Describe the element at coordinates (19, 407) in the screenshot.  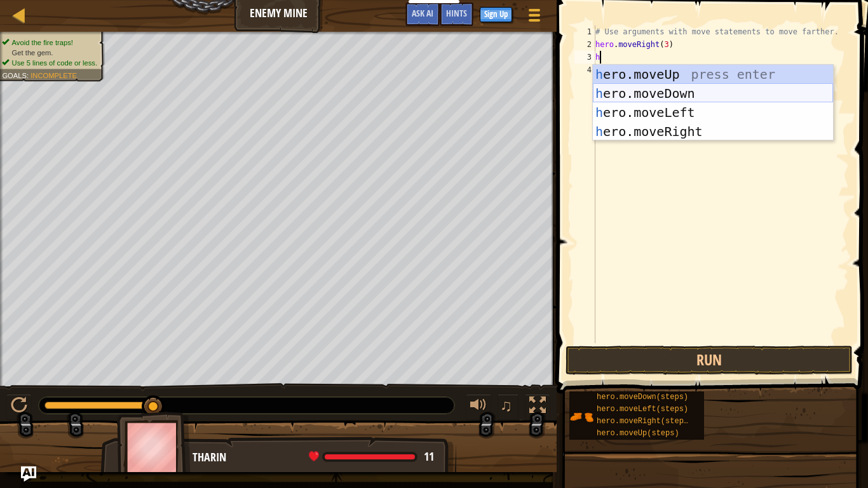
I see `button: Ctrl + P: Play` at that location.